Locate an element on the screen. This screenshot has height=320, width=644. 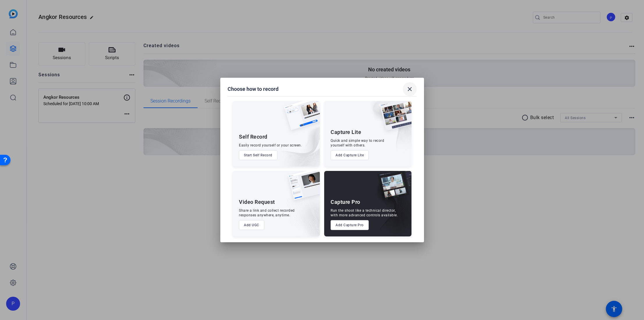
mat-icon: close is located at coordinates (410, 89).